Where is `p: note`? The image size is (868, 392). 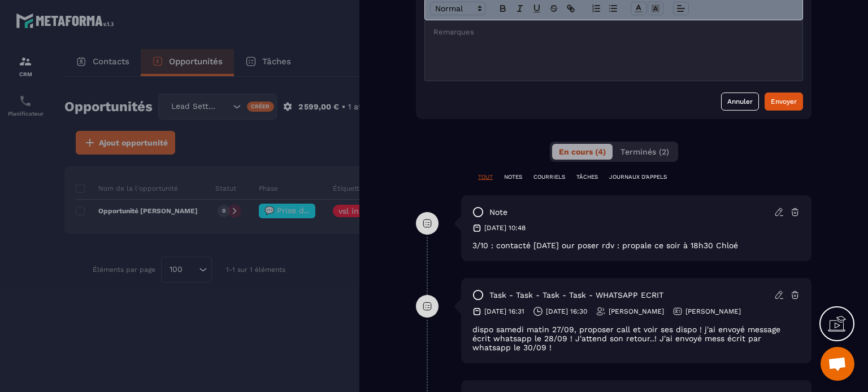 p: note is located at coordinates (498, 212).